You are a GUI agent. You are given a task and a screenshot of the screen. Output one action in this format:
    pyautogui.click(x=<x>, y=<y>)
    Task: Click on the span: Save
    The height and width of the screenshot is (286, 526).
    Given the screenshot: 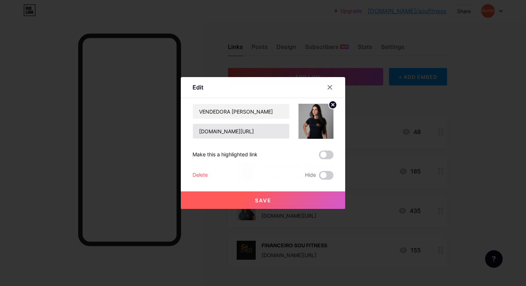 What is the action you would take?
    pyautogui.click(x=263, y=200)
    